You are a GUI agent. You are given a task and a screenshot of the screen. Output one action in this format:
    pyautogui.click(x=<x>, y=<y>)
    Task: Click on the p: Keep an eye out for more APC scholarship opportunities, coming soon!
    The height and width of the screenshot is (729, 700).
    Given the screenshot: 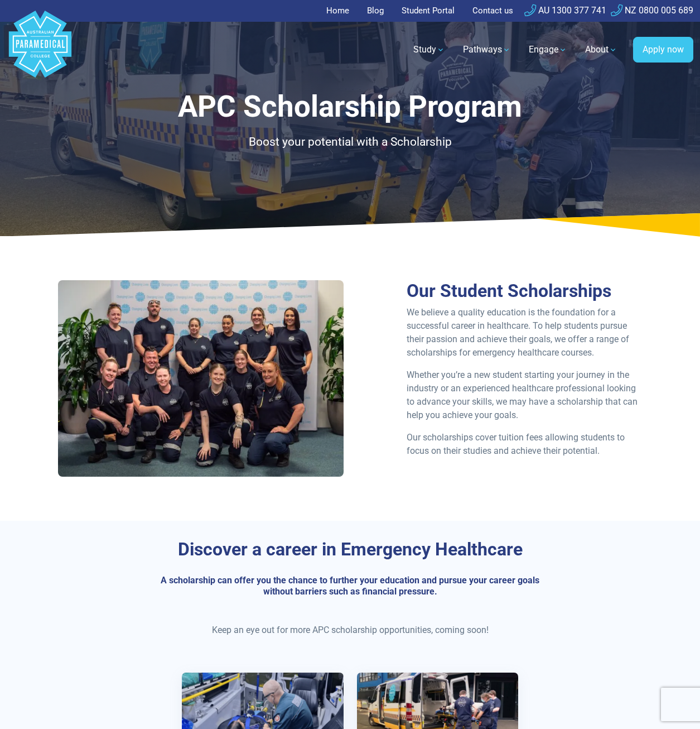 What is the action you would take?
    pyautogui.click(x=350, y=630)
    